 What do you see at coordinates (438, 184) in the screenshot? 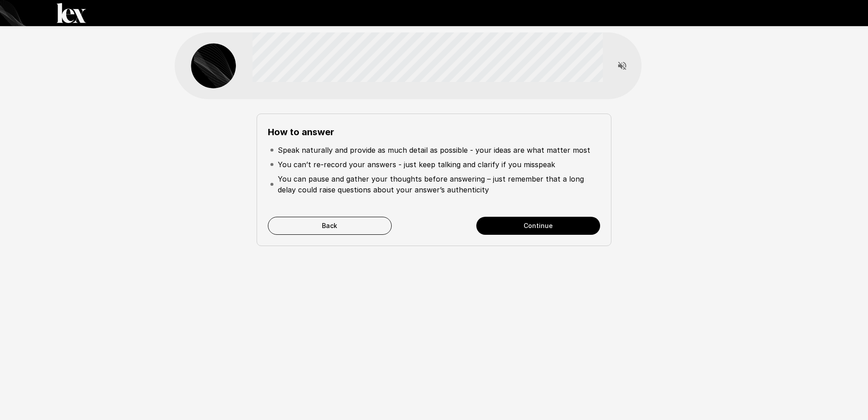
I see `p: You can pause and gather your thoughts before answering – just remember that a long delay could r...` at bounding box center [438, 184].